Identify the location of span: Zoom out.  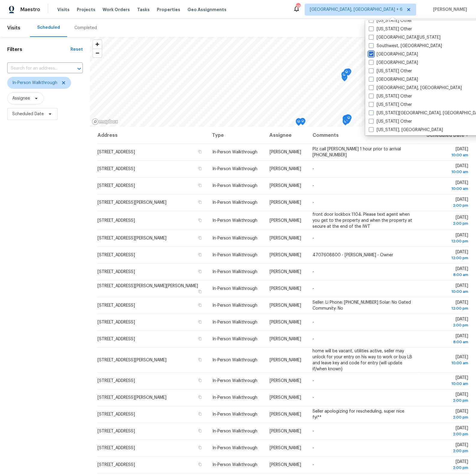
(97, 53).